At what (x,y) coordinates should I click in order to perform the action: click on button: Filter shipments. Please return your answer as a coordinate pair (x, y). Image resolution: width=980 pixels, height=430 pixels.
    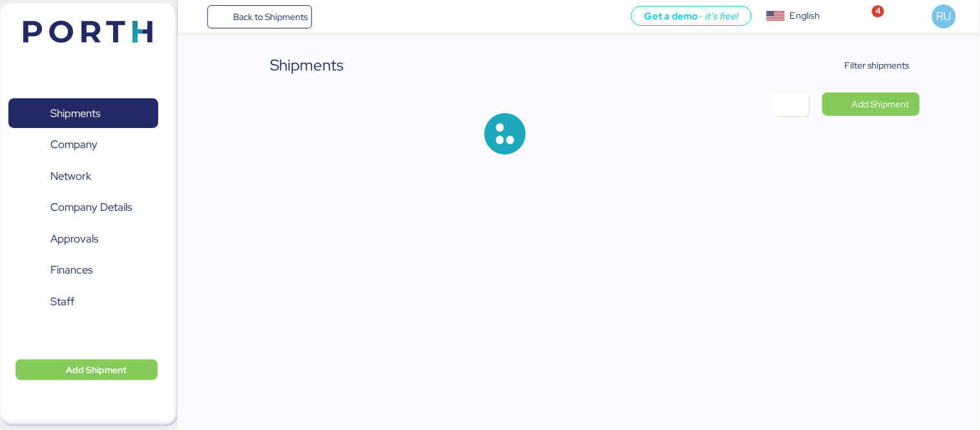
    Looking at the image, I should click on (869, 65).